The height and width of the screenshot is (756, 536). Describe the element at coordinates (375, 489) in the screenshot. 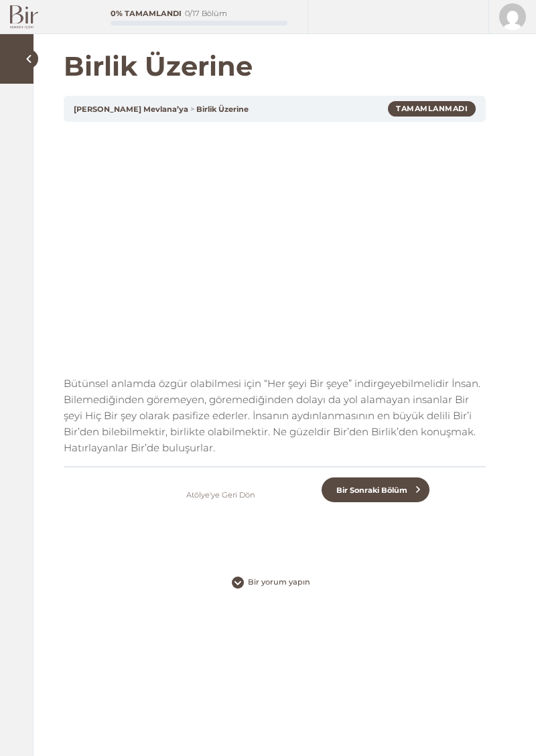

I see `a: Bir Sonraki Bölüm` at that location.